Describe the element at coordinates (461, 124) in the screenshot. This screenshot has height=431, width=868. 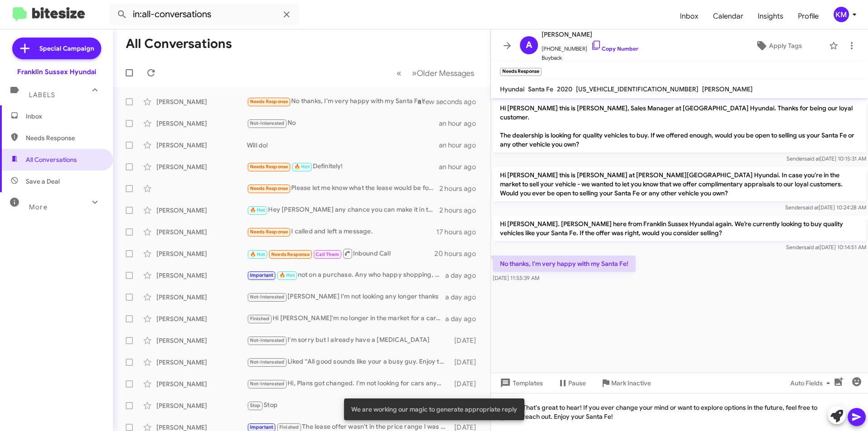
I see `div: an hour ago` at that location.